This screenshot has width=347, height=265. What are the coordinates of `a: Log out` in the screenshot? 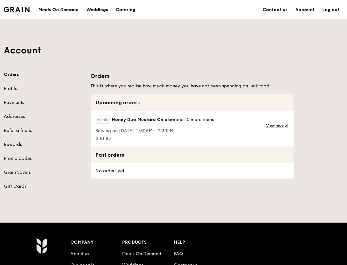 It's located at (331, 10).